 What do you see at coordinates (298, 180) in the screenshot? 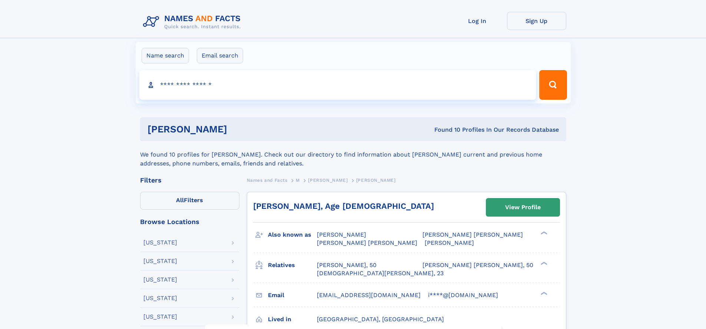
I see `span: M` at bounding box center [298, 180].